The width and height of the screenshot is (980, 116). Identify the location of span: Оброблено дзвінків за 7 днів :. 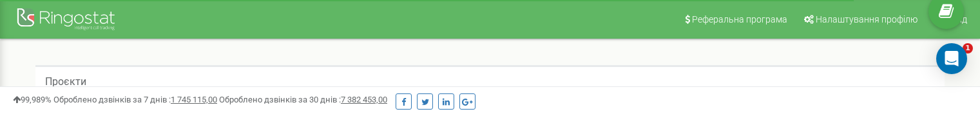
(135, 100).